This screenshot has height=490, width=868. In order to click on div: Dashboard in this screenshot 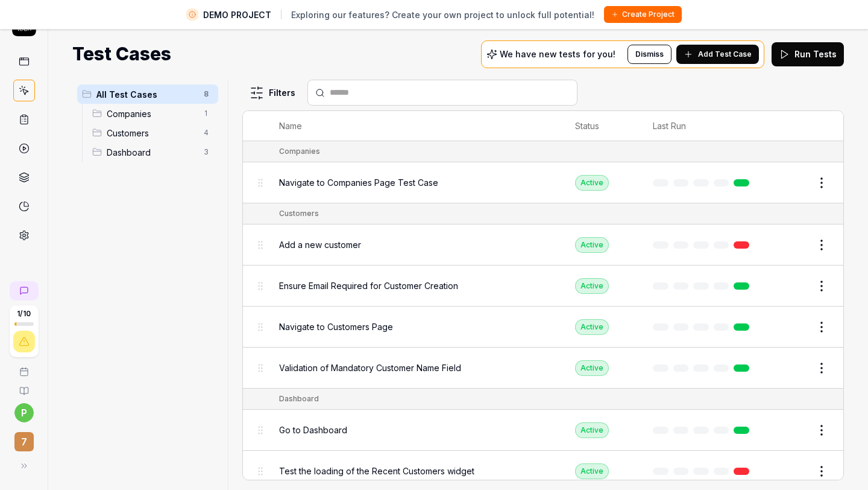, I will do `click(299, 399)`.